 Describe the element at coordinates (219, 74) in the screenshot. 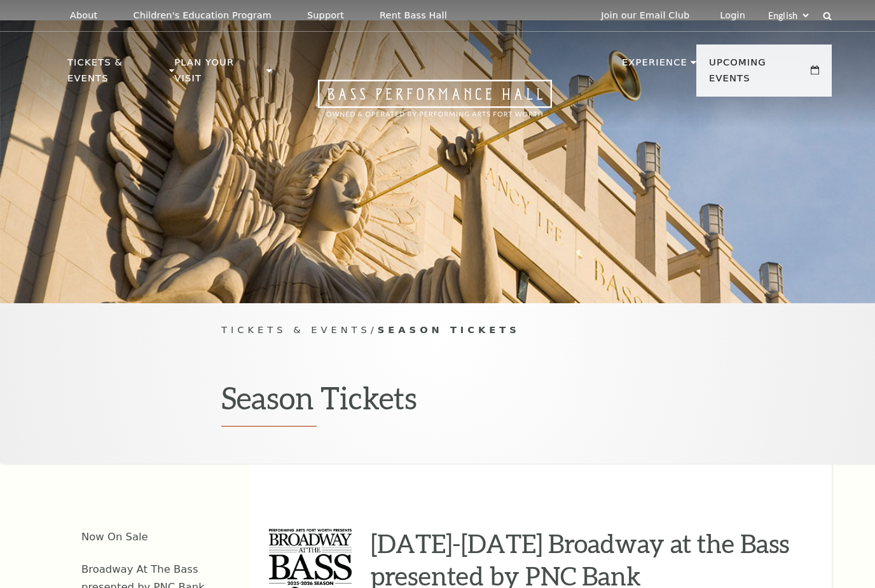

I see `p: Plan Your Visit` at that location.